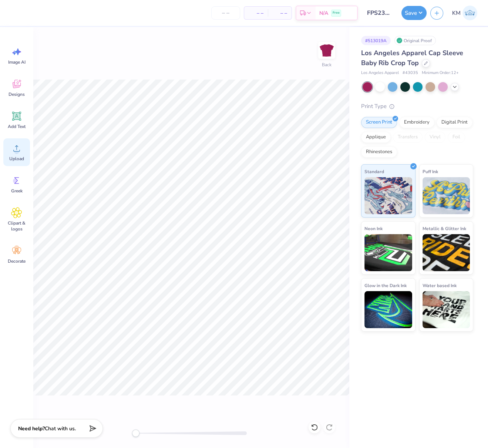 This screenshot has height=448, width=488. Describe the element at coordinates (374, 171) in the screenshot. I see `span: Standard` at that location.